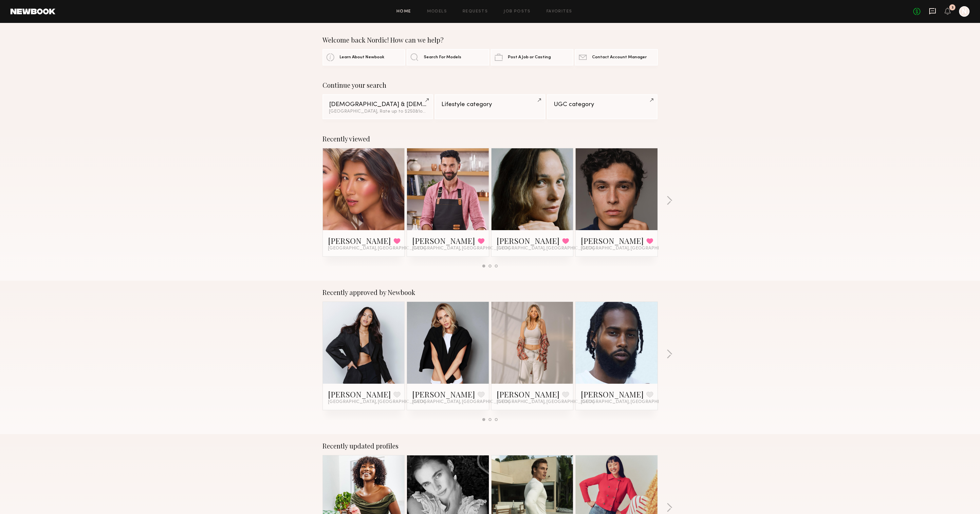  What do you see at coordinates (490, 292) in the screenshot?
I see `div: Recently approved by Newbook` at bounding box center [490, 292].